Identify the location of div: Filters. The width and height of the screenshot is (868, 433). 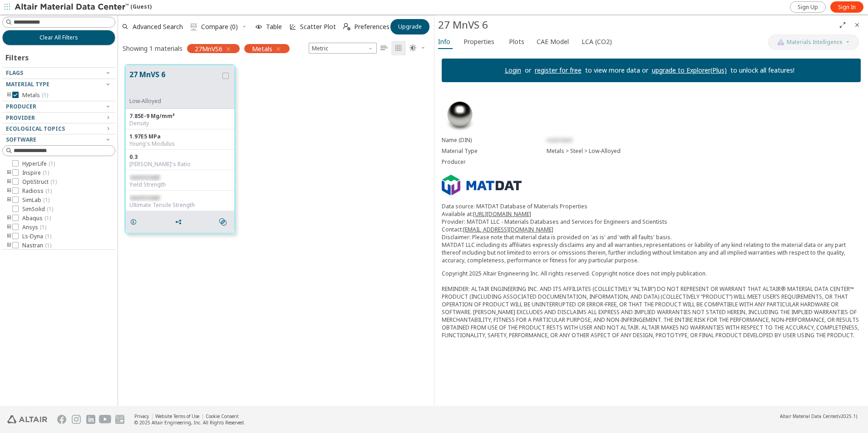
(18, 57).